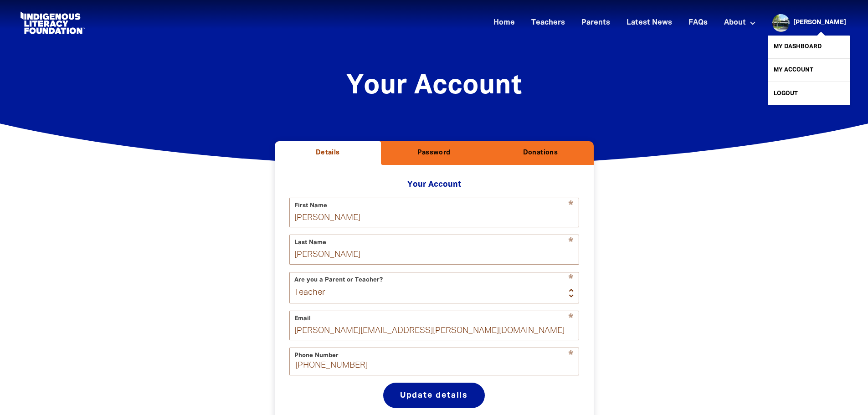 The height and width of the screenshot is (415, 868). Describe the element at coordinates (596, 23) in the screenshot. I see `a: Parents` at that location.